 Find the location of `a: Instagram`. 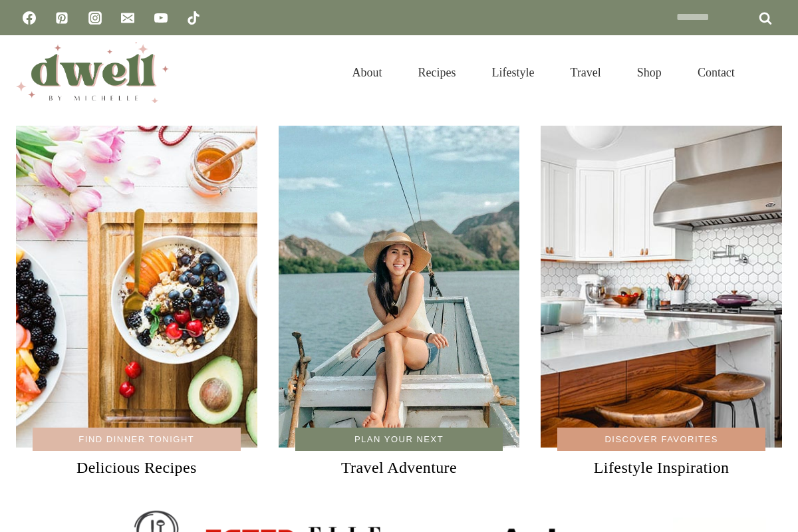

a: Instagram is located at coordinates (95, 18).